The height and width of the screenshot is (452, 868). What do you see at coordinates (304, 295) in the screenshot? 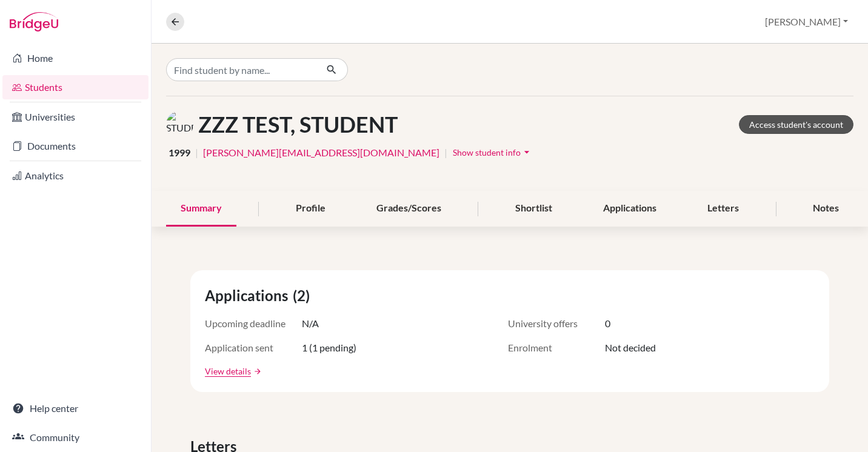
I see `span: (2)` at bounding box center [304, 295].